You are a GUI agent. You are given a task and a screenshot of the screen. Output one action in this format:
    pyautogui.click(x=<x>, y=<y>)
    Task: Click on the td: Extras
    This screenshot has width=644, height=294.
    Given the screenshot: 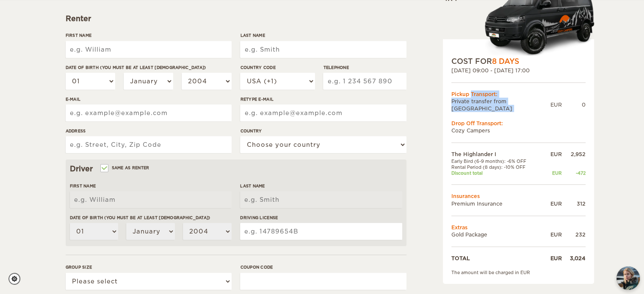 What is the action you would take?
    pyautogui.click(x=518, y=227)
    